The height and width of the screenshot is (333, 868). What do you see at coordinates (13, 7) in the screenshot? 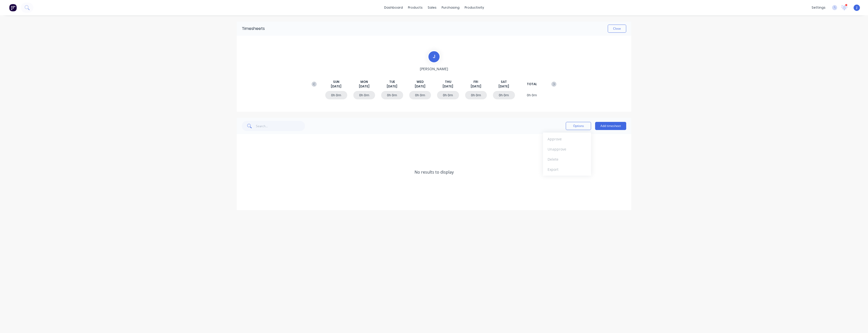
I see `img: Factory` at bounding box center [13, 7].